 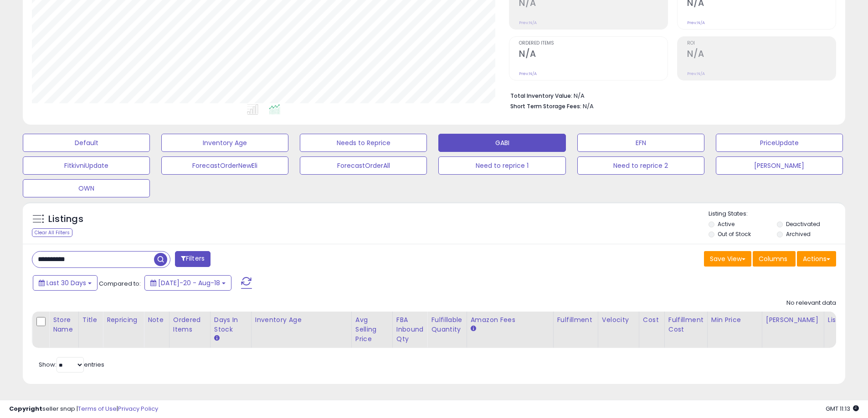 What do you see at coordinates (734, 234) in the screenshot?
I see `label: Out of Stock` at bounding box center [734, 234].